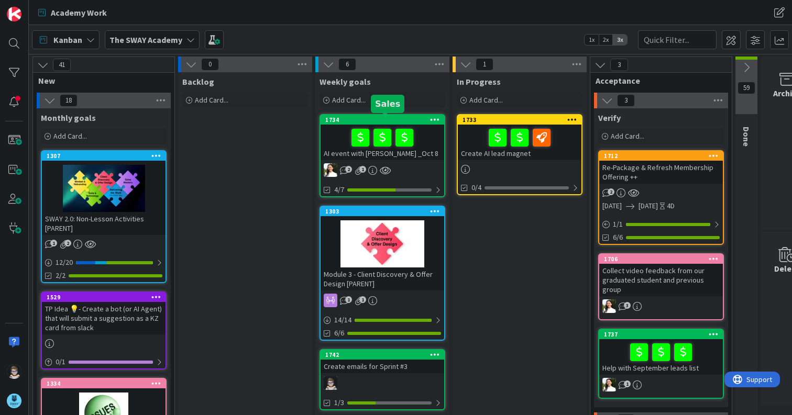 Image resolution: width=792 pixels, height=415 pixels. Describe the element at coordinates (661, 168) in the screenshot. I see `div: 1712Re-Package & Refresh Membership Offering ++` at that location.